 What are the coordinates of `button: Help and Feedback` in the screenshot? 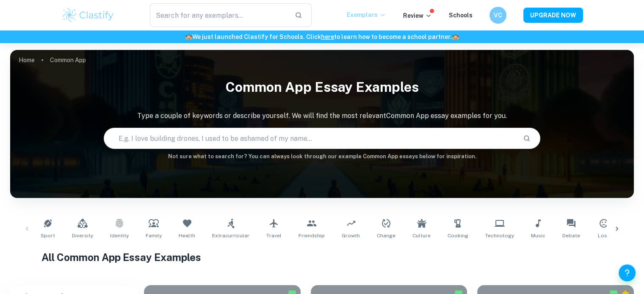 It's located at (627, 273).